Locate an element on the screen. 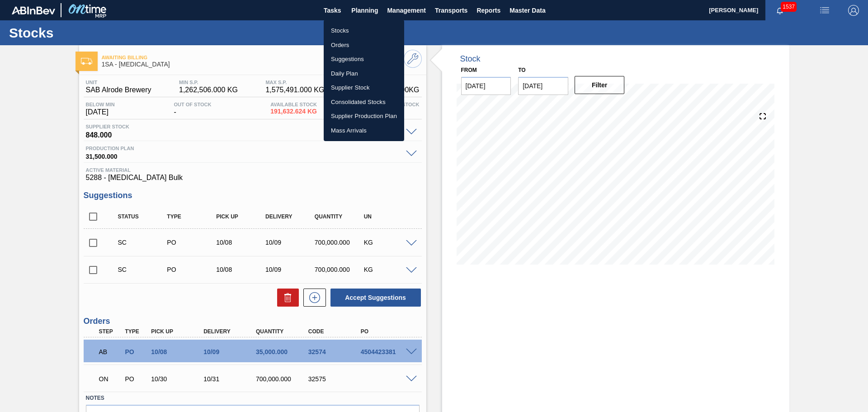 Image resolution: width=868 pixels, height=412 pixels. a: Supplier Stock is located at coordinates (364, 88).